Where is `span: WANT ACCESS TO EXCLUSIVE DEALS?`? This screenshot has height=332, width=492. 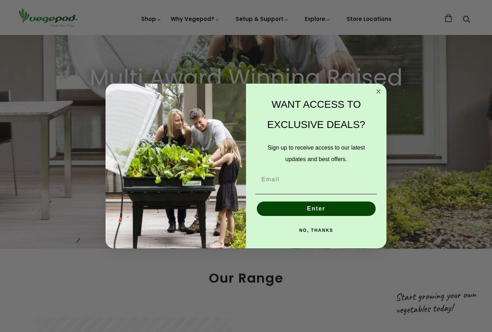 span: WANT ACCESS TO EXCLUSIVE DEALS? is located at coordinates (316, 114).